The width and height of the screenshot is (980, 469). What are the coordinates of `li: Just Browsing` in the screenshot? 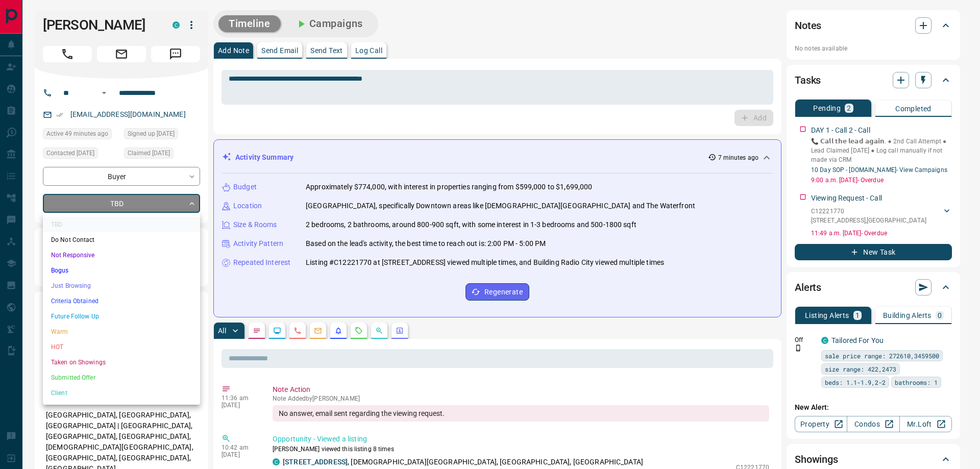 It's located at (121, 286).